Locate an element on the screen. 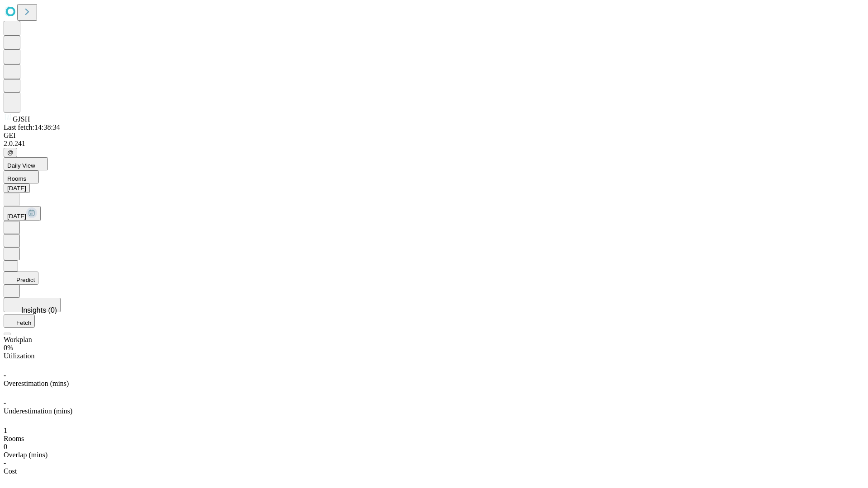 The height and width of the screenshot is (488, 868). button: Insights (0) is located at coordinates (32, 305).